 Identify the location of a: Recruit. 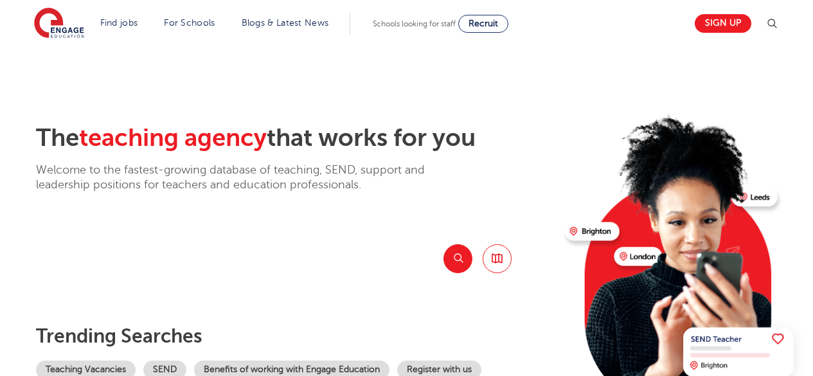
(483, 24).